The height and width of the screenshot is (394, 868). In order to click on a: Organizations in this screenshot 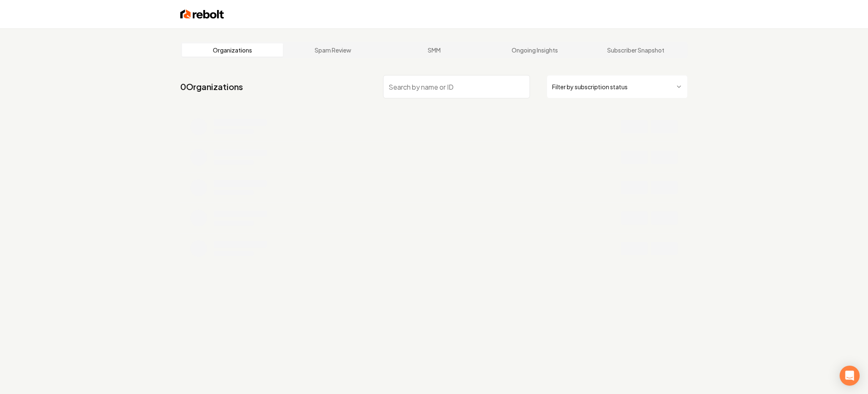, I will do `click(232, 50)`.